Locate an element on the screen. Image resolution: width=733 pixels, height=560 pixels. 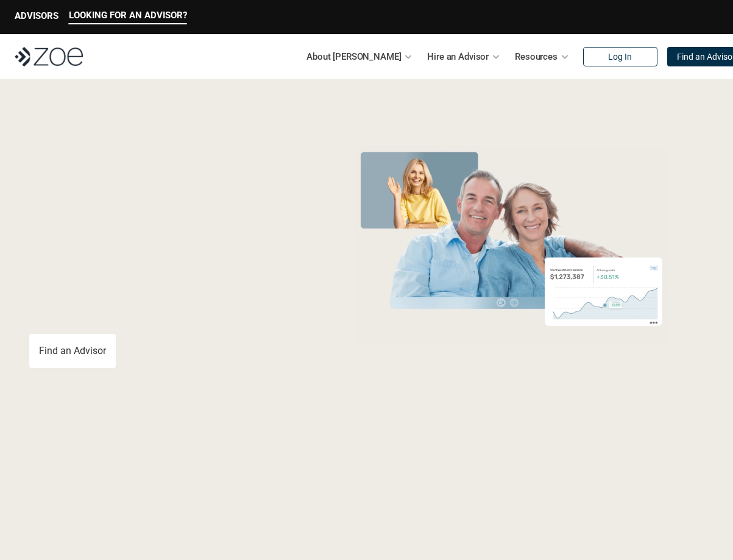
p: ADVISORS is located at coordinates (36, 16).